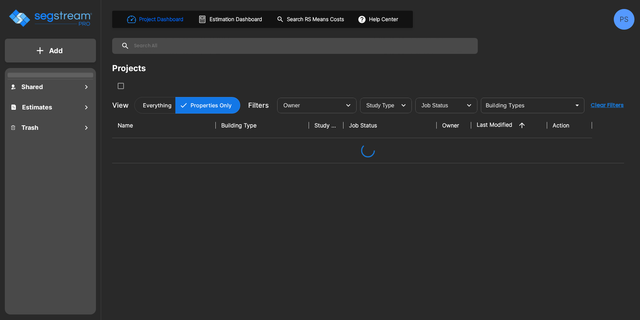 Image resolution: width=640 pixels, height=320 pixels. What do you see at coordinates (326, 125) in the screenshot?
I see `th: Study Type` at bounding box center [326, 125].